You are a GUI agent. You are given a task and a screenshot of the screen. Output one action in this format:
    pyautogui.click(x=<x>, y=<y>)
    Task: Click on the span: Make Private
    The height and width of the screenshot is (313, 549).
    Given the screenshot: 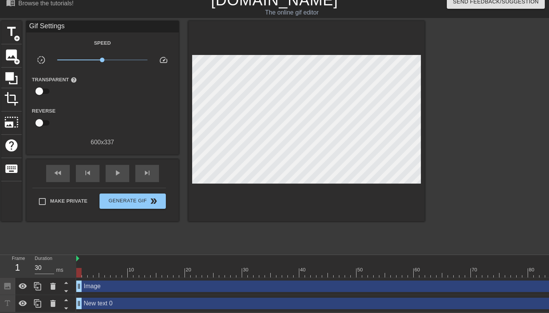 What is the action you would take?
    pyautogui.click(x=69, y=201)
    